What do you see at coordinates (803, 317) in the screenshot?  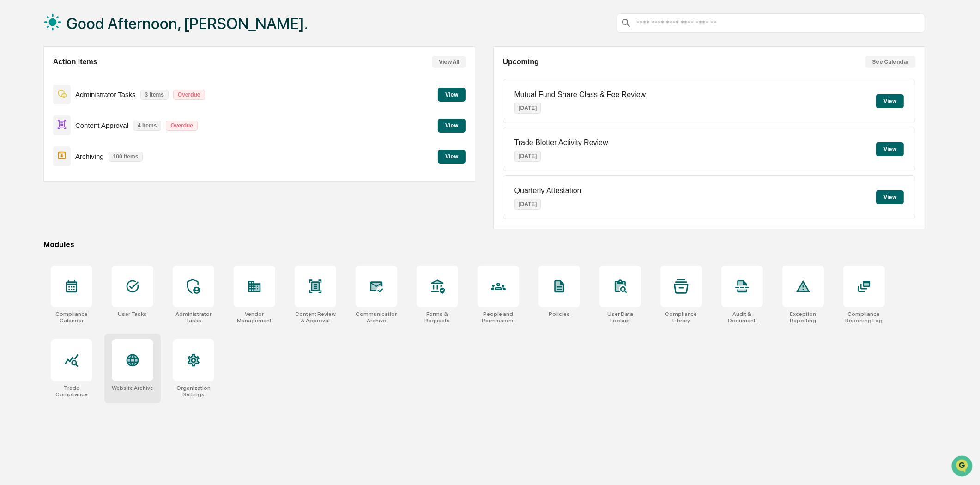 I see `div: Exception Reporting` at bounding box center [803, 317].